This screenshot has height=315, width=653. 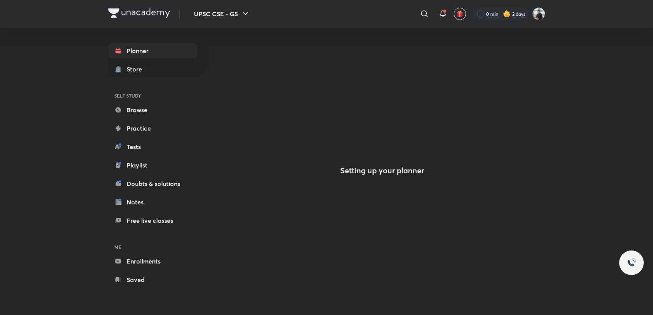 What do you see at coordinates (153, 96) in the screenshot?
I see `h6: SELF STUDY` at bounding box center [153, 96].